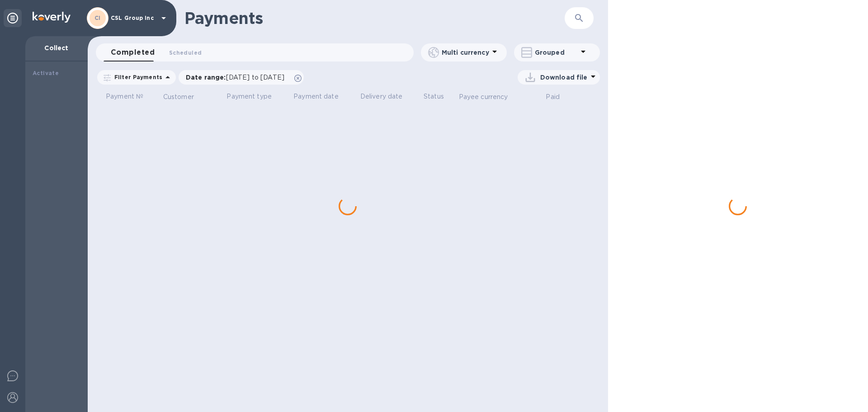  I want to click on p: Payee currency, so click(483, 97).